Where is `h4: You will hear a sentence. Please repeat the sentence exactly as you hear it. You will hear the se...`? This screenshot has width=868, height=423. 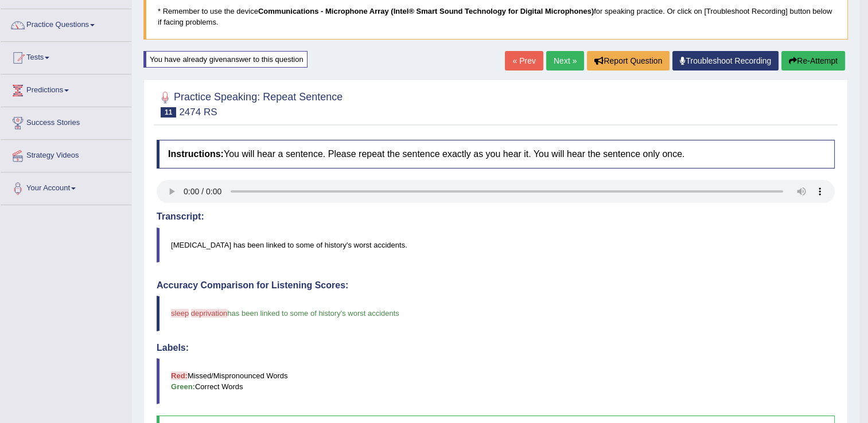 h4: You will hear a sentence. Please repeat the sentence exactly as you hear it. You will hear the se... is located at coordinates (496, 154).